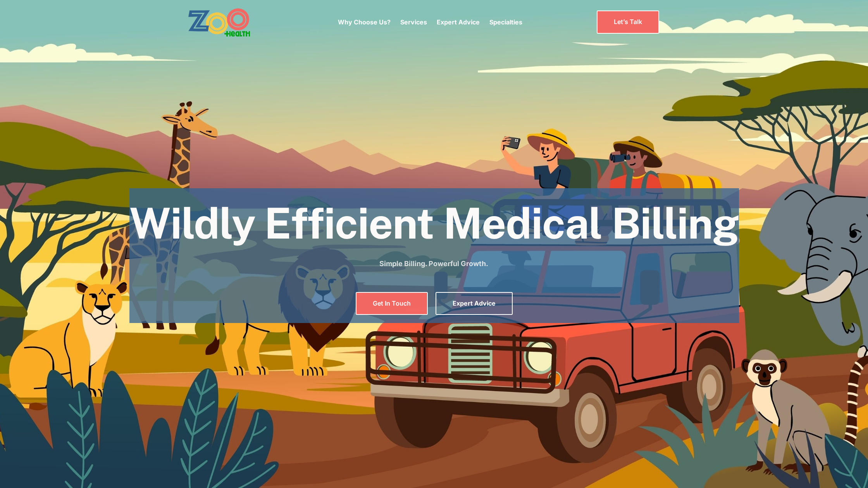  What do you see at coordinates (413, 22) in the screenshot?
I see `p: Services` at bounding box center [413, 22].